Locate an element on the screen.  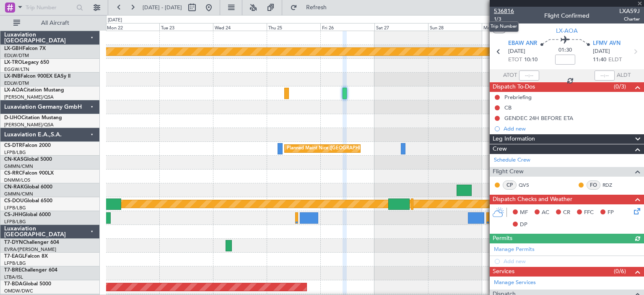
span: ELDT is located at coordinates (615, 60).